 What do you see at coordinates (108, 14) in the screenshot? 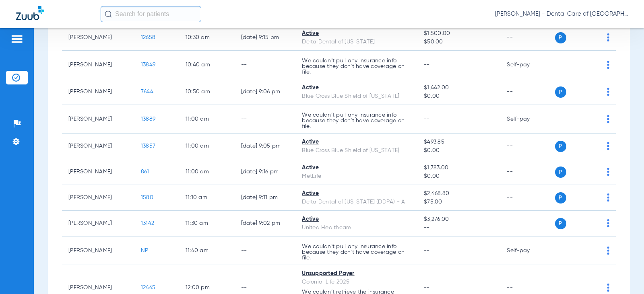
I see `img: Search Icon` at bounding box center [108, 14].